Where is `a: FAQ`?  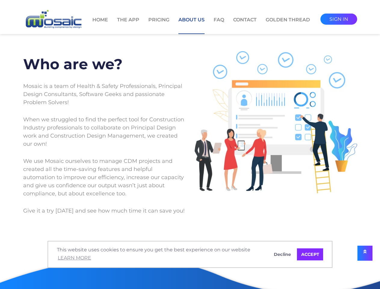
a: FAQ is located at coordinates (219, 25).